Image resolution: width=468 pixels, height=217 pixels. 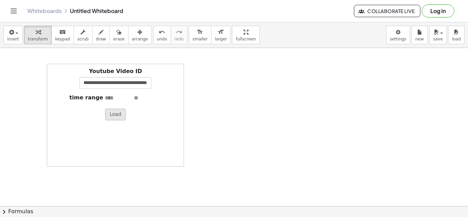 What do you see at coordinates (438, 11) in the screenshot?
I see `button: Log in` at bounding box center [438, 11].